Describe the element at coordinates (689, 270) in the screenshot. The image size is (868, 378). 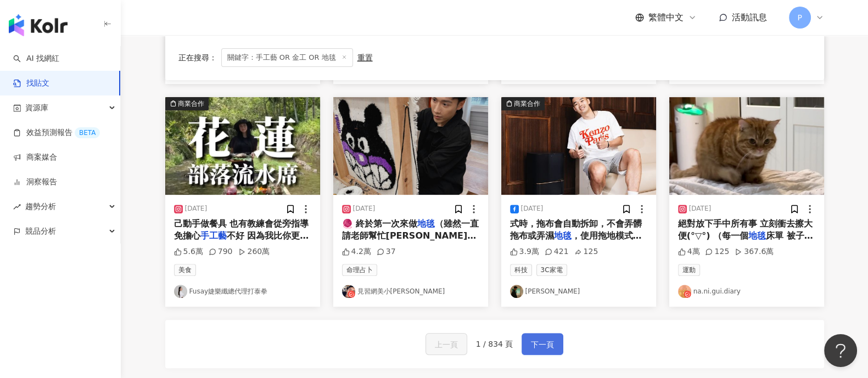
I see `span: 運動` at that location.